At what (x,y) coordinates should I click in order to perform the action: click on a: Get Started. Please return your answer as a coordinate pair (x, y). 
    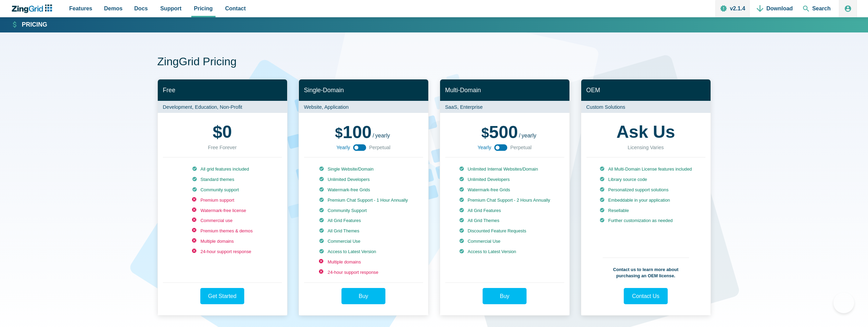
    Looking at the image, I should click on (222, 296).